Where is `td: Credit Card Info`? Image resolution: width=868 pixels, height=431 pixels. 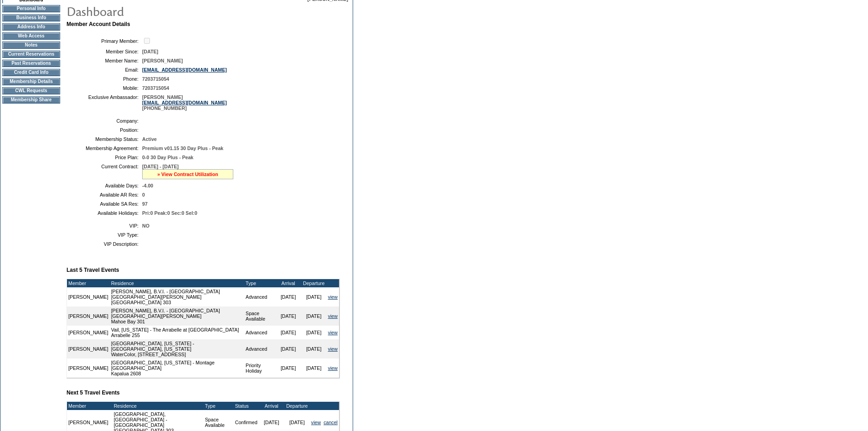
td: Credit Card Info is located at coordinates (31, 72).